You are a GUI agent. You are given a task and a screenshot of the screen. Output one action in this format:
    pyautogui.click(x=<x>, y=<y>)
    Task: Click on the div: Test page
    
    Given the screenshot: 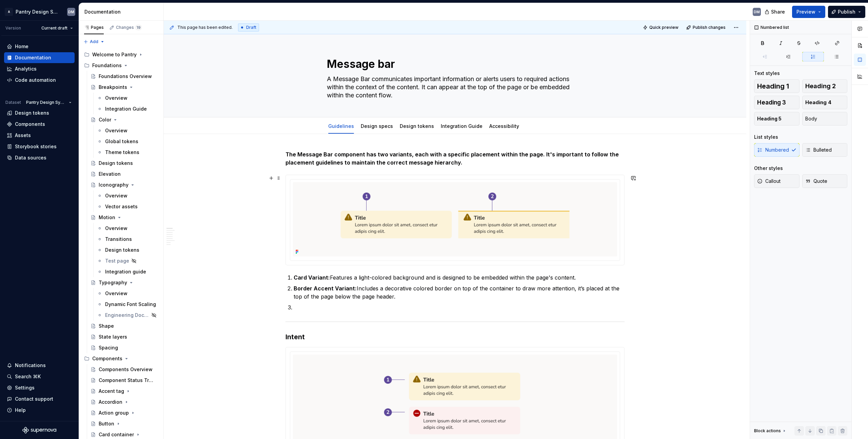 What is the action you would take?
    pyautogui.click(x=117, y=261)
    